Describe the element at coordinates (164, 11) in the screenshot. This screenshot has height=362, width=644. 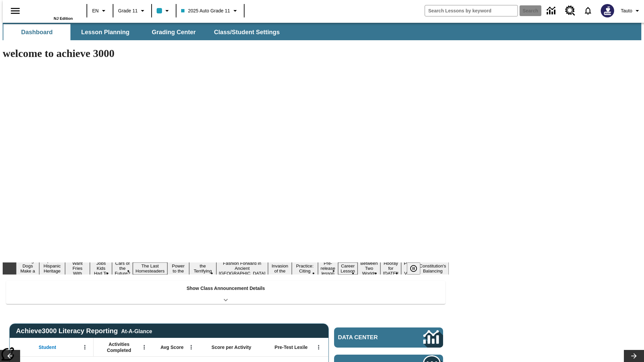
I see `button: Class color is light blue. Change class color` at that location.